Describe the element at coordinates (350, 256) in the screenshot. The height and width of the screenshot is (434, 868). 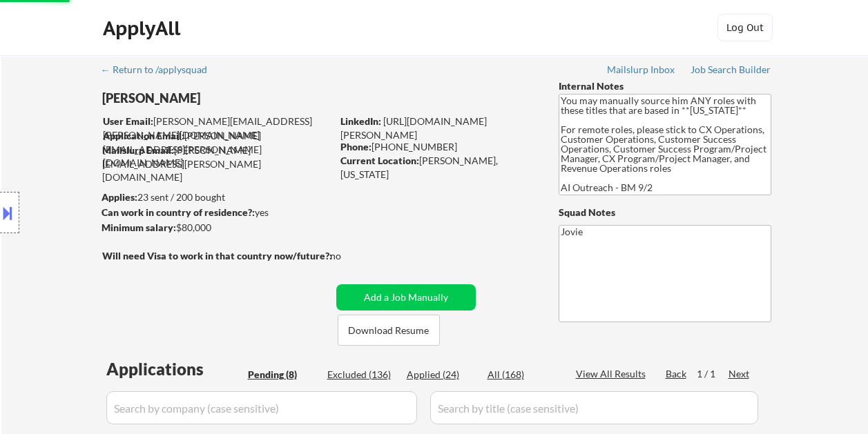
I see `div: no` at that location.